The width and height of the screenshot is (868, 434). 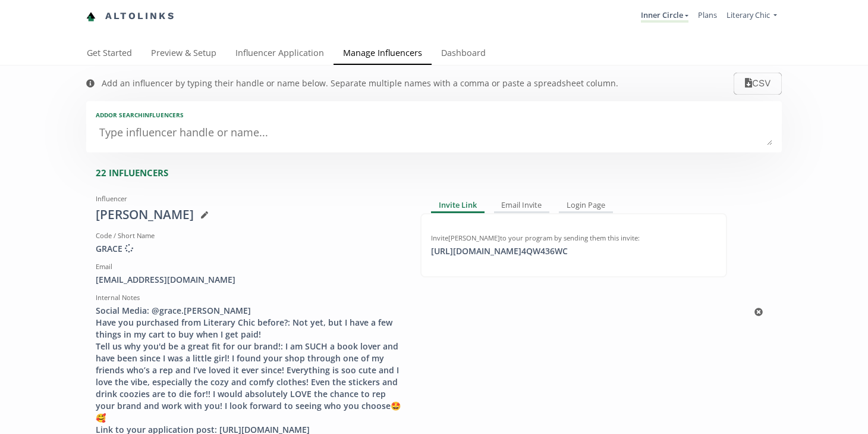 What do you see at coordinates (438, 173) in the screenshot?
I see `div: 22 INFLUENCERS` at bounding box center [438, 173].